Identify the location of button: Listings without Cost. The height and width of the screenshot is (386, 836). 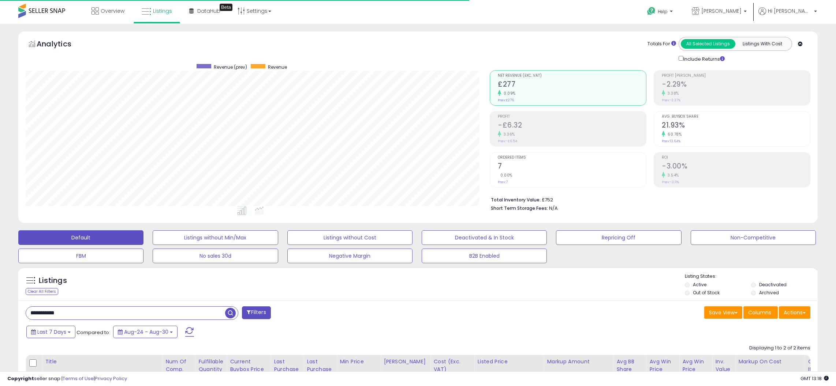
(350, 238).